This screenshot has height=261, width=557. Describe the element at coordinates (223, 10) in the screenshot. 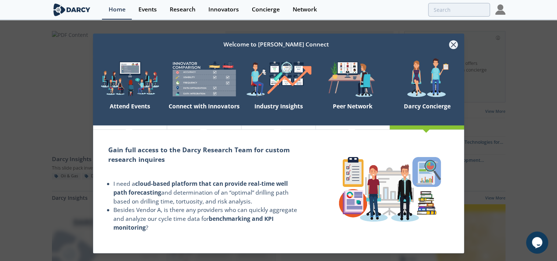

I see `div: Innovators` at that location.